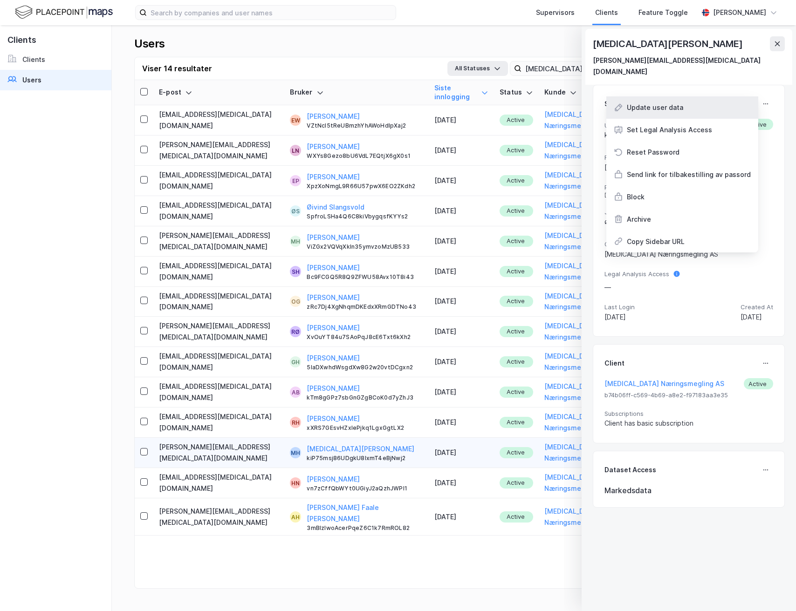 This screenshot has height=611, width=796. Describe the element at coordinates (654, 108) in the screenshot. I see `div: Update user data` at that location.